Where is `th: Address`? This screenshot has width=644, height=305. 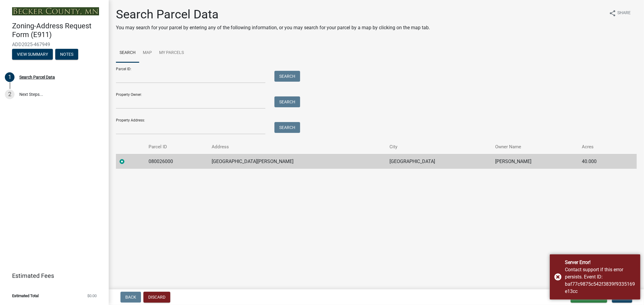 th: Address is located at coordinates (296, 147).